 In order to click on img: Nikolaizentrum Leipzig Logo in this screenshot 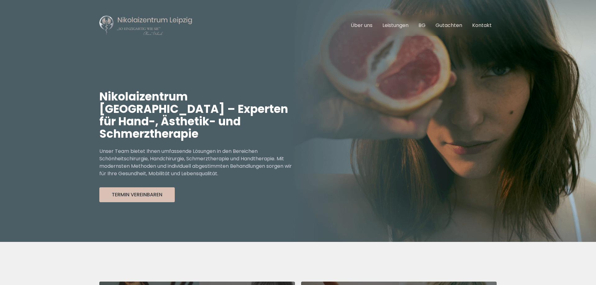, I will do `click(146, 25)`.